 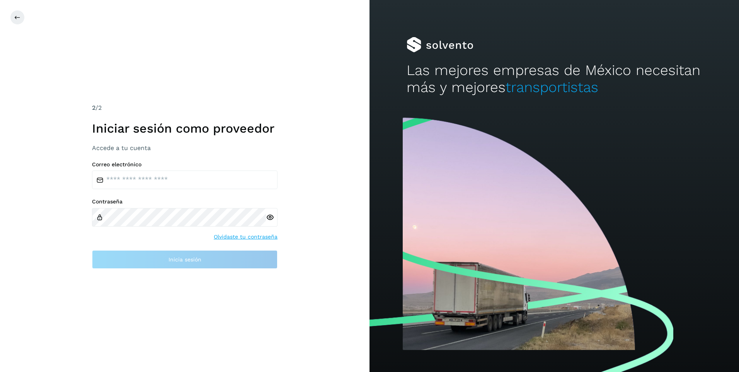 What do you see at coordinates (185, 128) in the screenshot?
I see `h1: Iniciar sesión como proveedor` at bounding box center [185, 128].